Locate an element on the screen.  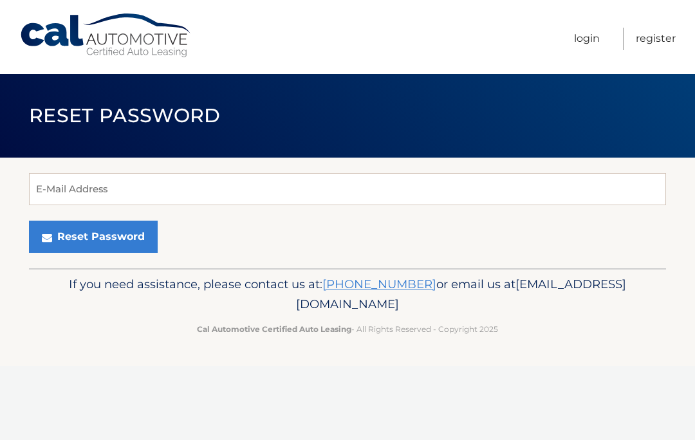
a: Login is located at coordinates (587, 39).